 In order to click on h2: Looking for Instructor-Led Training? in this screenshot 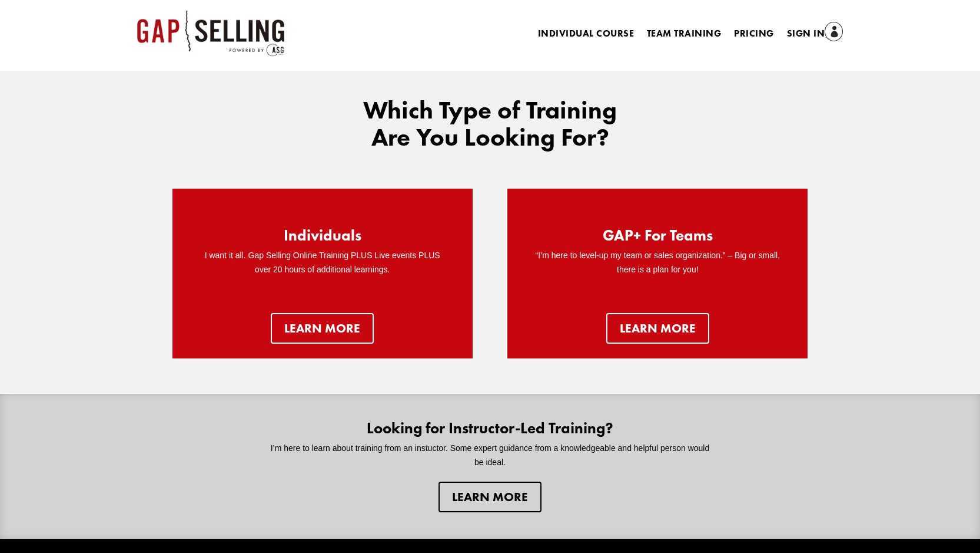, I will do `click(490, 430)`.